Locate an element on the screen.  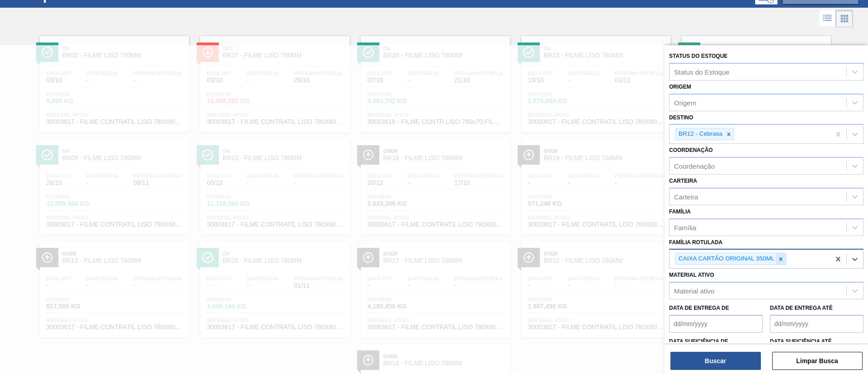
a: ÍconeOkBR24 - FILME LISO 780MMData out20/10Suficiência-Próxima Entrega18/11Estoque3.603,190 KGMat... is located at coordinates (755, 81).